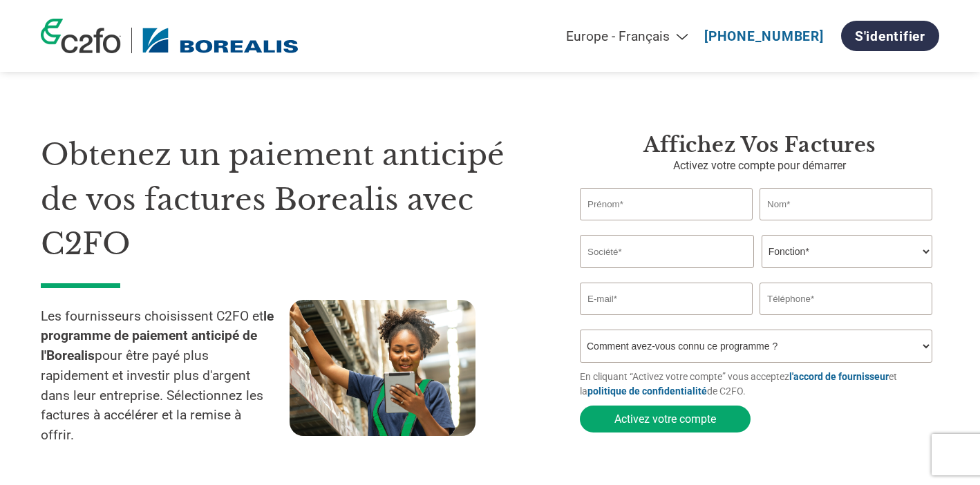 The image size is (980, 485). Describe the element at coordinates (646, 391) in the screenshot. I see `a: politique de confidentialité` at that location.